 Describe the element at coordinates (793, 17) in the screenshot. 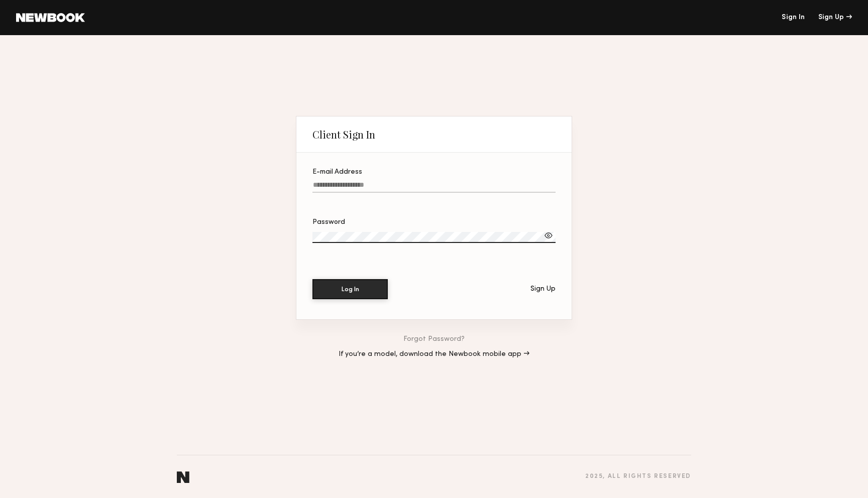

I see `a: Sign In` at that location.